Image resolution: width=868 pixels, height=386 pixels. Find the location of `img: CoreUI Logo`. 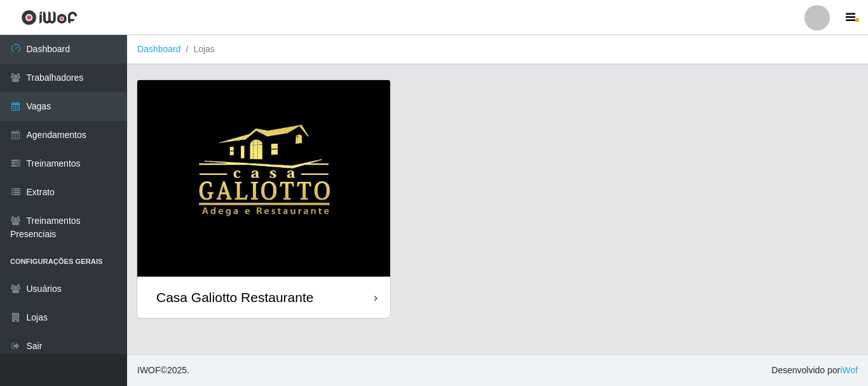

img: CoreUI Logo is located at coordinates (49, 17).